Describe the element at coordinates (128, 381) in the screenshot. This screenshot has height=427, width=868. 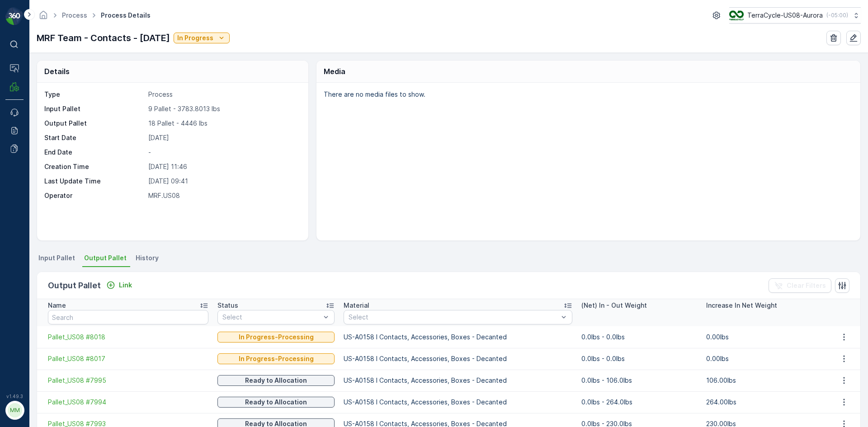
I see `span: Pallet_US08 #7995` at that location.